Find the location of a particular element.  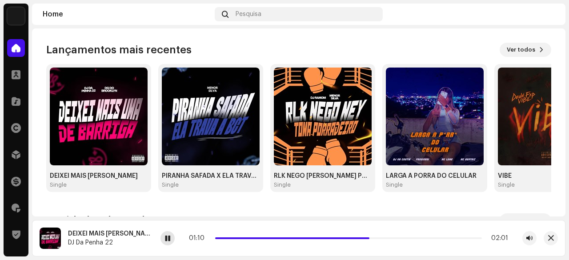

div: 01:10 is located at coordinates (200, 238).